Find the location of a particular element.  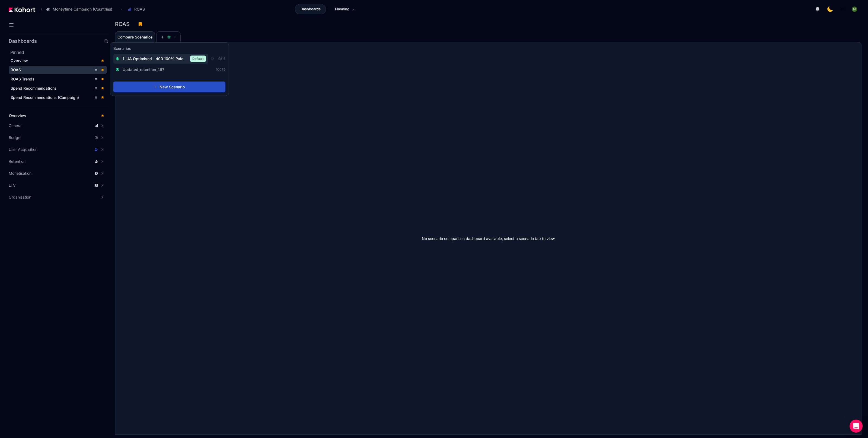

a: ROAS Trends is located at coordinates (58, 79).